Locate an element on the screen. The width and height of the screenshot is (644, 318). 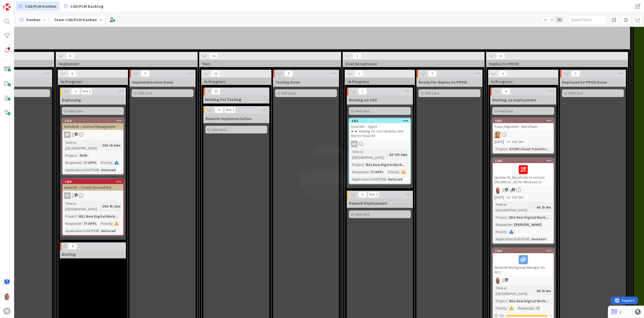
div: IT is located at coordinates (538, 308).